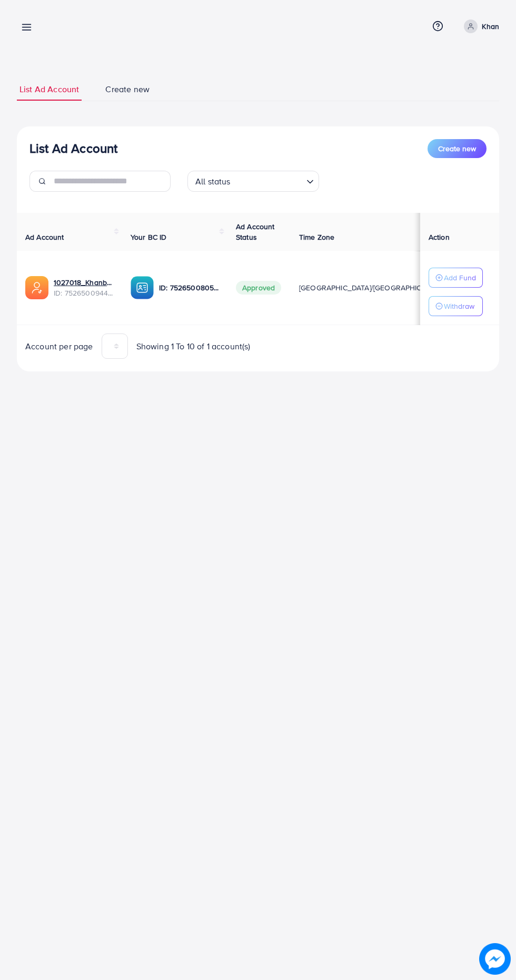 Image resolution: width=516 pixels, height=980 pixels. I want to click on img: image, so click(495, 959).